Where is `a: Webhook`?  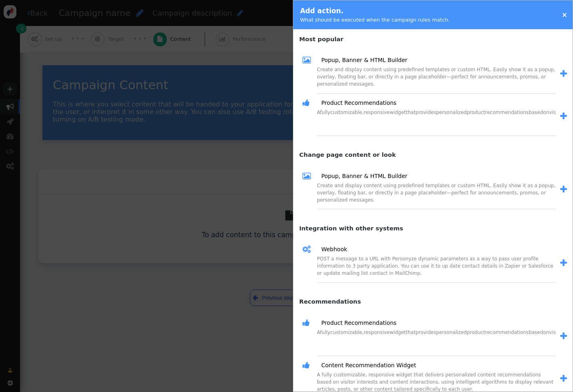
a: Webhook is located at coordinates (331, 249).